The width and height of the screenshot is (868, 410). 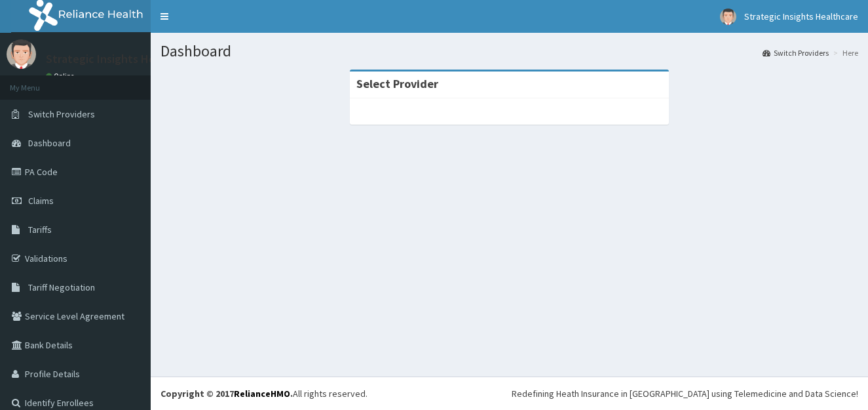 I want to click on span: Dashboard, so click(x=49, y=143).